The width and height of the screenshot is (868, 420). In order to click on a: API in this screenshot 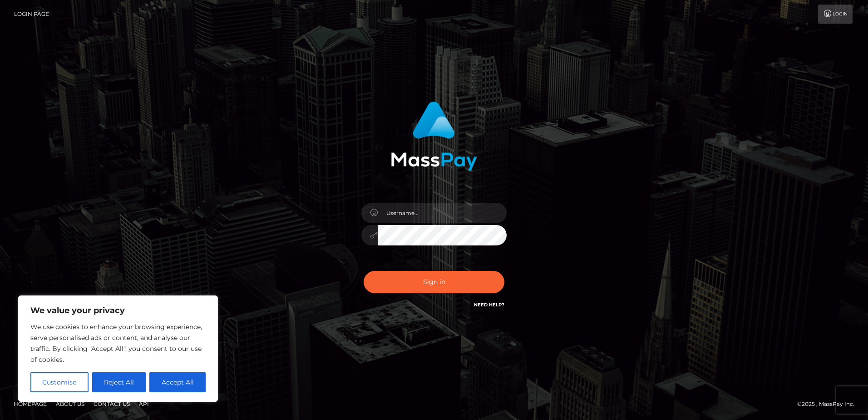, I will do `click(144, 404)`.